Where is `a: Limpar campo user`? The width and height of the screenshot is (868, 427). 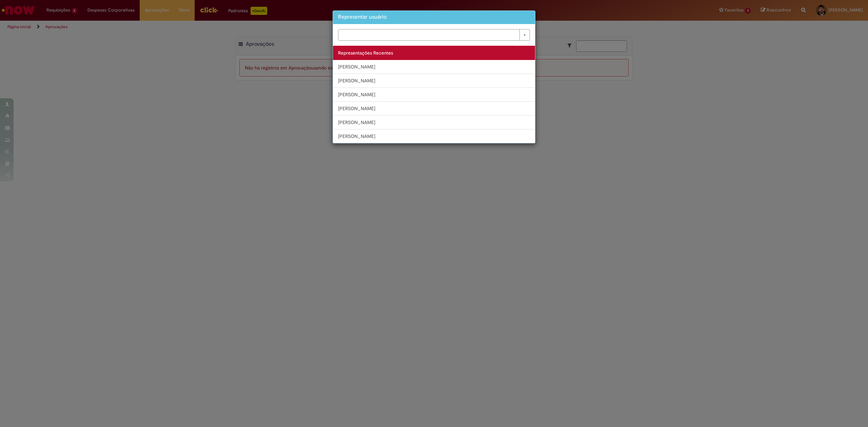 a: Limpar campo user is located at coordinates (434, 35).